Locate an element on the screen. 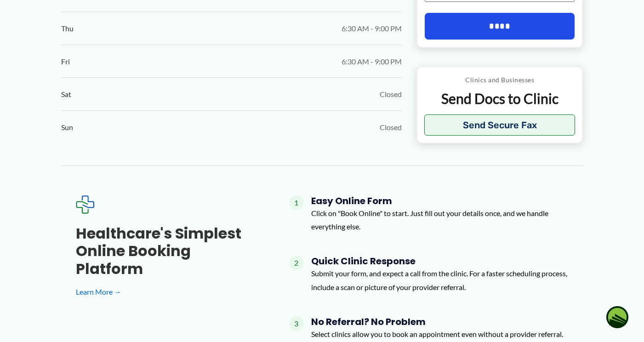 This screenshot has width=644, height=342. span: Sun is located at coordinates (67, 127).